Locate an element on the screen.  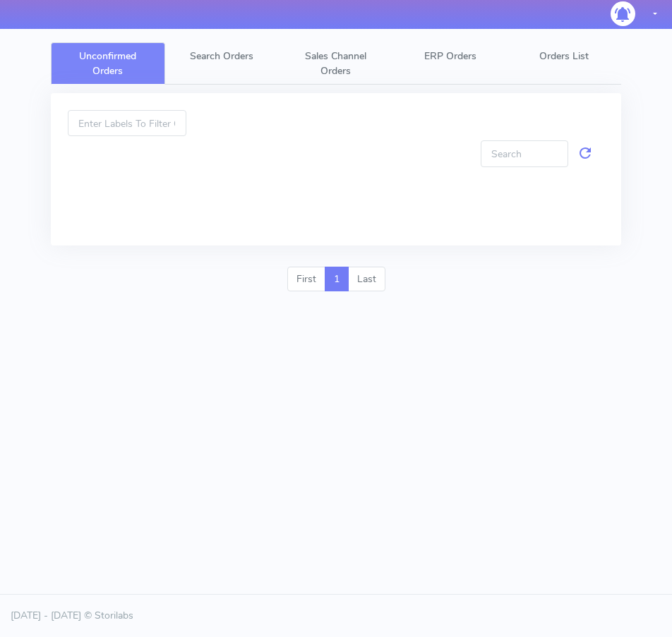
span: Sales Channel Orders is located at coordinates (335, 63).